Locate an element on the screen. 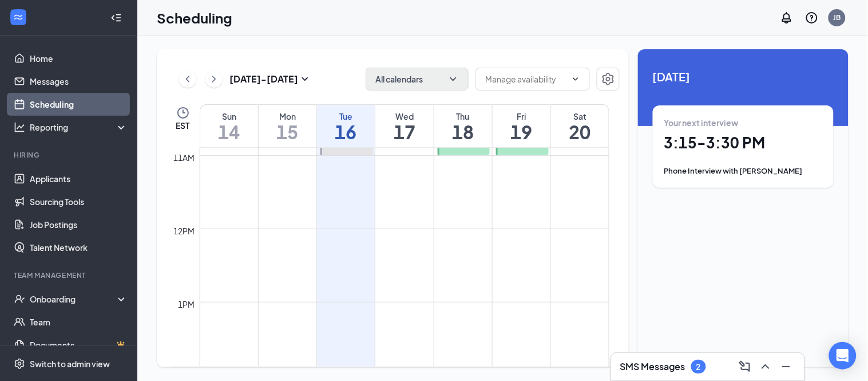  a: September 17, 2025 is located at coordinates (404, 126).